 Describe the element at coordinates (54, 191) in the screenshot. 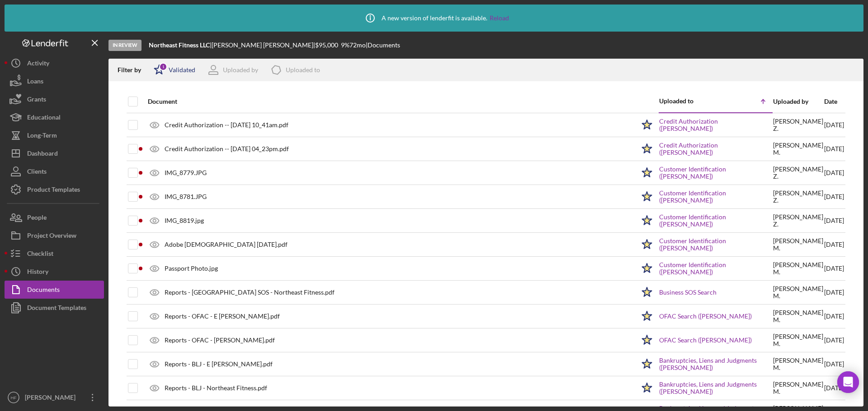

I see `div: Product Templates` at that location.